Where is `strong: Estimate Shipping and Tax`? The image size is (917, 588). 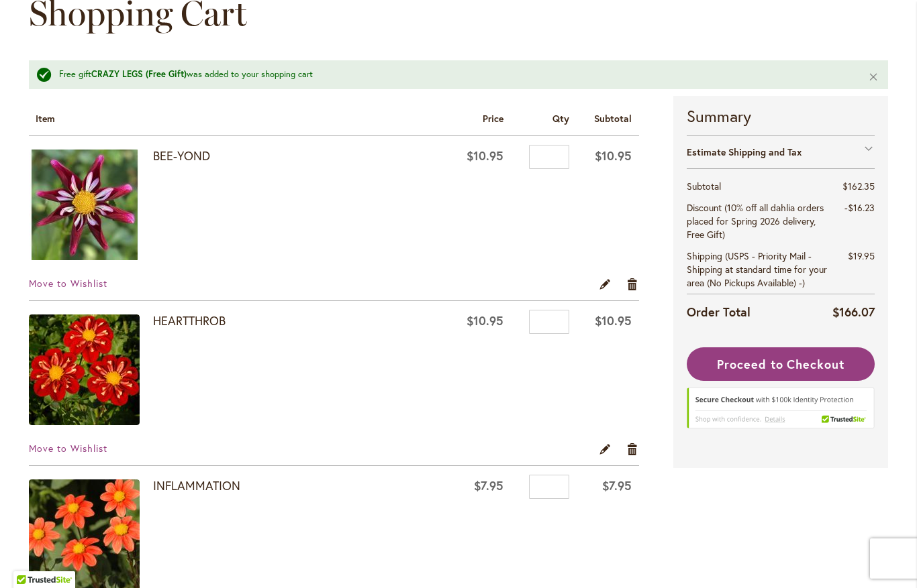 strong: Estimate Shipping and Tax is located at coordinates (743, 151).